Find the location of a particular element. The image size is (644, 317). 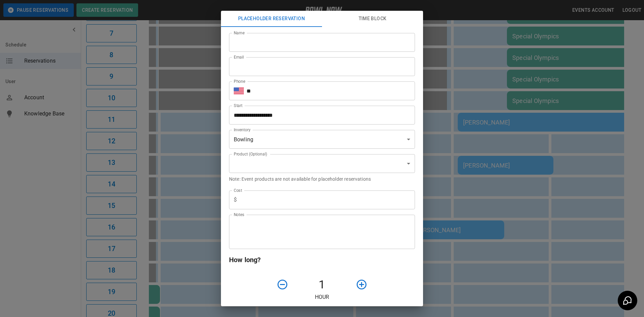

p: Note: Event products are not available for placeholder reservations is located at coordinates (322, 179).